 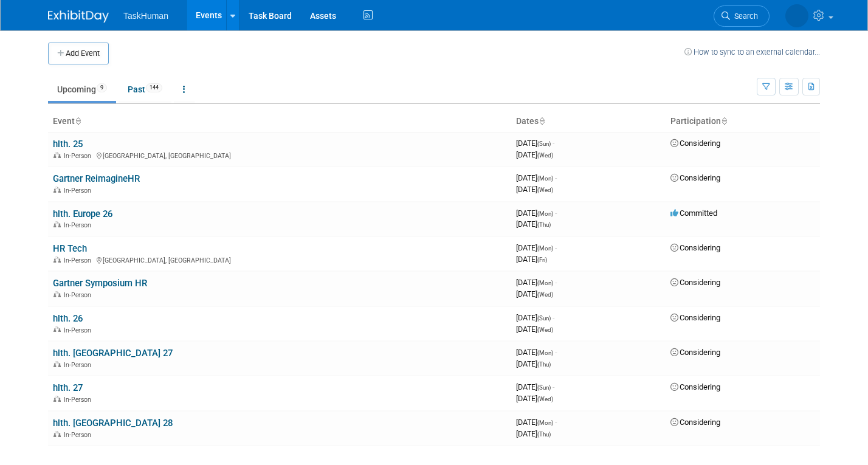 I want to click on span: (Fri), so click(x=542, y=259).